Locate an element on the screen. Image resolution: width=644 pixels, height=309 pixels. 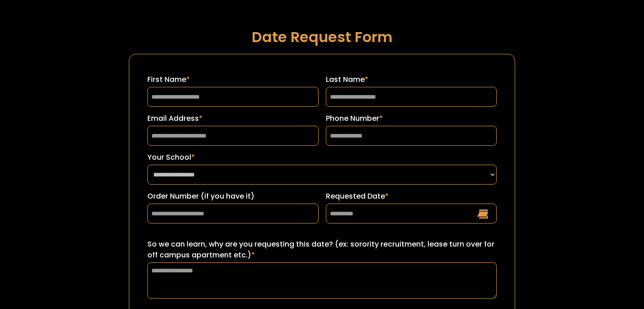
label: Your School is located at coordinates (322, 157).